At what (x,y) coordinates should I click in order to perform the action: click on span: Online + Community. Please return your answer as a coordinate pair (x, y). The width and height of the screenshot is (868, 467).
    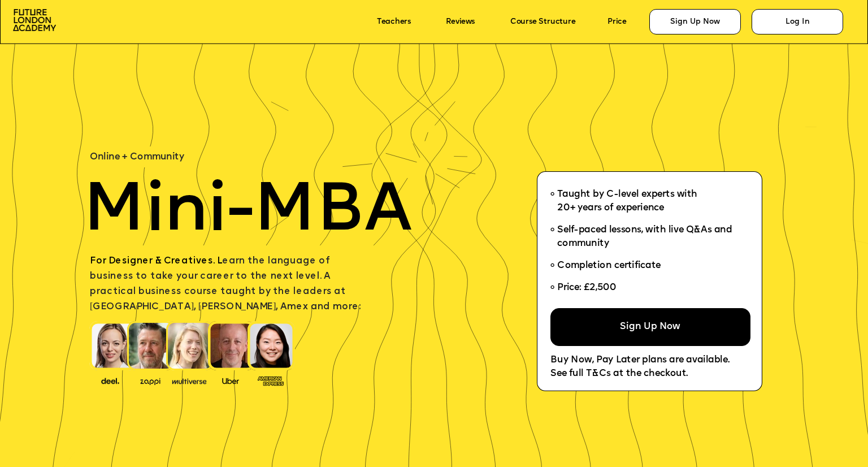
    Looking at the image, I should click on (137, 157).